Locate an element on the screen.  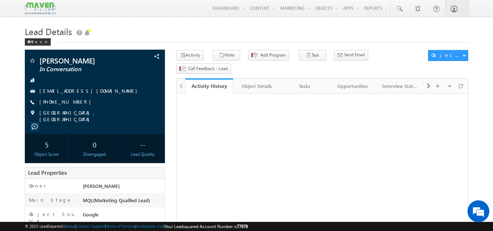
span: Your Leadsquared Account Number is is located at coordinates (206, 226).